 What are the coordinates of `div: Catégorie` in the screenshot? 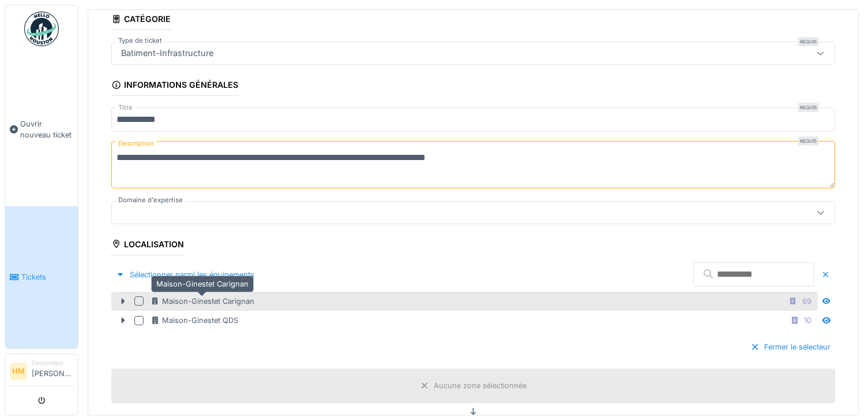 It's located at (140, 20).